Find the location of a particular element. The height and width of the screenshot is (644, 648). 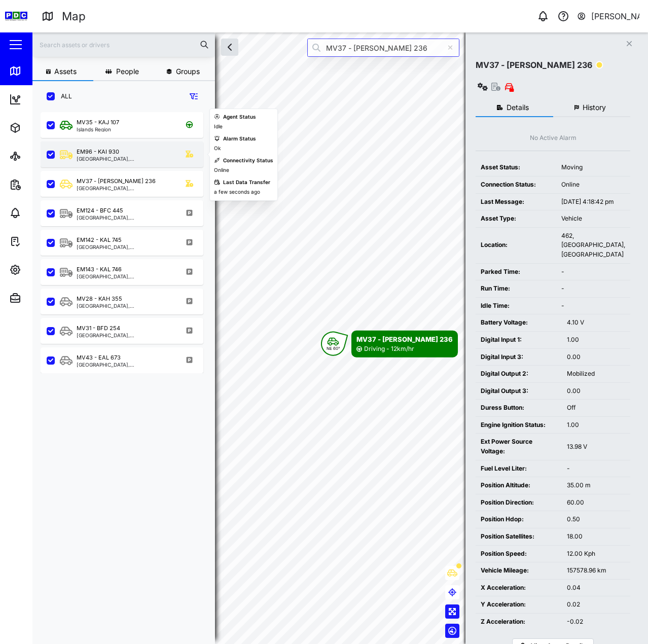

div: Location: is located at coordinates (516, 245).